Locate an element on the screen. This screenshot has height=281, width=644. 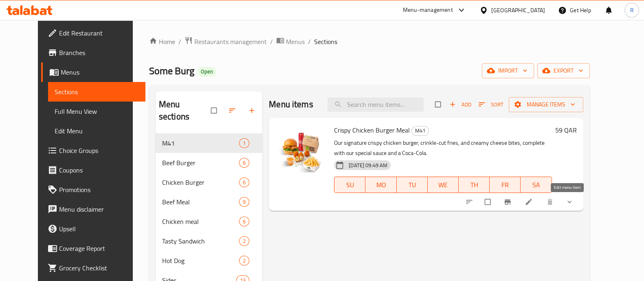
button: FR is located at coordinates (505, 185).